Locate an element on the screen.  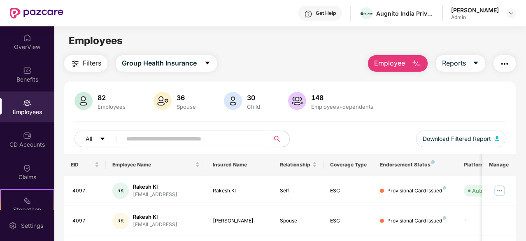
img: svg+xml;base64,PHN2ZyBpZD0iU2V0dGluZy0yMHgyMCIgeG1sbnM9Imh0dHA6Ly93d3cudzMub3JnLzIwMDAvc3ZnIiB3aW... is located at coordinates (13, 226).